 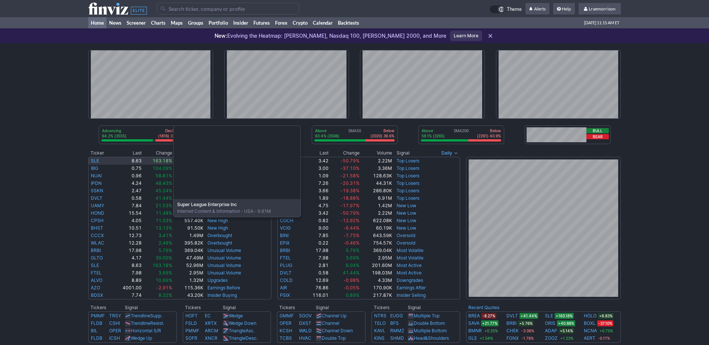 What do you see at coordinates (406, 243) in the screenshot?
I see `a: Oversold` at bounding box center [406, 243].